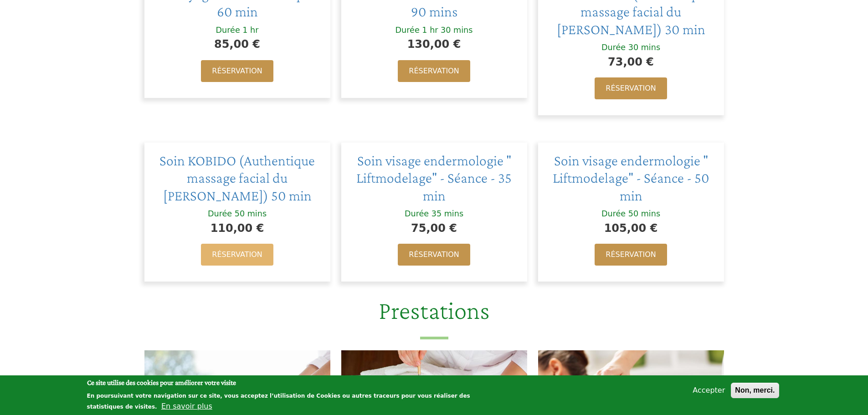 Image resolution: width=868 pixels, height=415 pixels. Describe the element at coordinates (631, 177) in the screenshot. I see `span: Soin visage endermologie " Liftmodelage" - Séance - 50 min` at that location.